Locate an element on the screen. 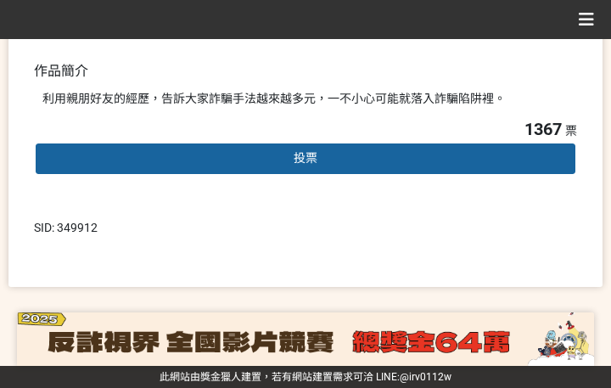  a: 此網站由獎金獵人建置，若有網站建置需求 is located at coordinates (256, 377).